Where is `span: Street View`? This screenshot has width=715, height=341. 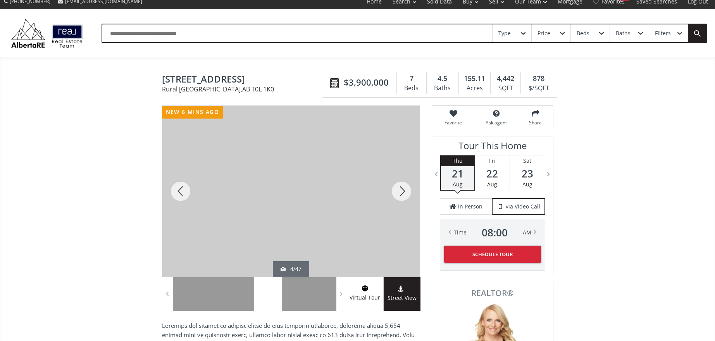
span: Street View is located at coordinates (402, 298).